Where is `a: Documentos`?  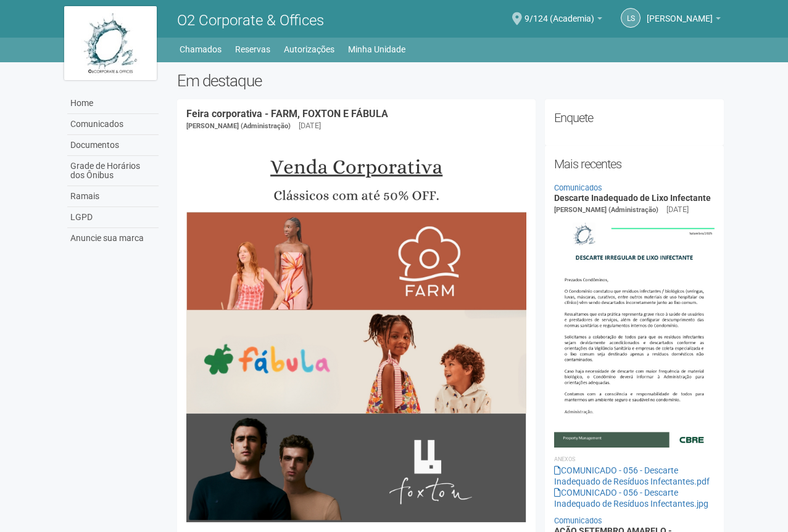
a: Documentos is located at coordinates (113, 146).